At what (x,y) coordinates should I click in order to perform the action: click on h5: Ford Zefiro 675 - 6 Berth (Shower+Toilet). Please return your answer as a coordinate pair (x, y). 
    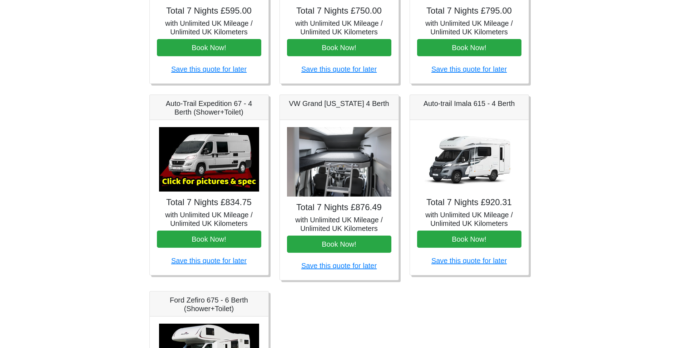
    Looking at the image, I should click on (209, 304).